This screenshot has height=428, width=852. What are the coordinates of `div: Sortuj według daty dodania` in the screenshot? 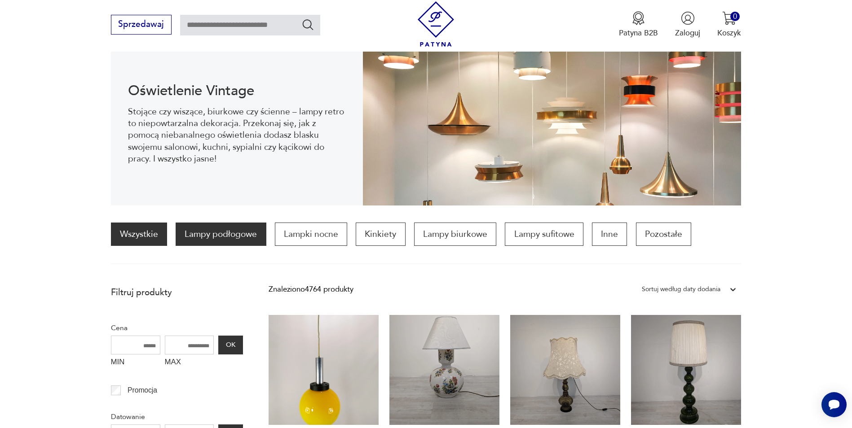 It's located at (681, 290).